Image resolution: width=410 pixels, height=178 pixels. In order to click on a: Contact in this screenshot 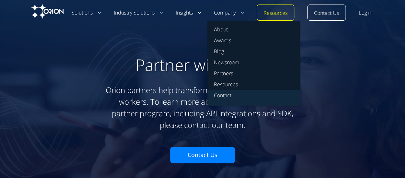, I will do `click(253, 98)`.